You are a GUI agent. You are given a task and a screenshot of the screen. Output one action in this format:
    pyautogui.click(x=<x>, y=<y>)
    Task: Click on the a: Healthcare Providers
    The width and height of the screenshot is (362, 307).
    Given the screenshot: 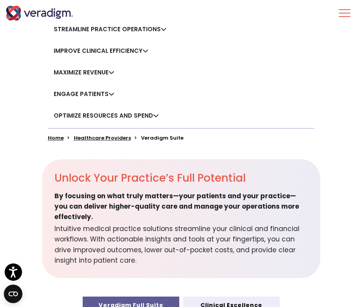 What is the action you would take?
    pyautogui.click(x=102, y=138)
    